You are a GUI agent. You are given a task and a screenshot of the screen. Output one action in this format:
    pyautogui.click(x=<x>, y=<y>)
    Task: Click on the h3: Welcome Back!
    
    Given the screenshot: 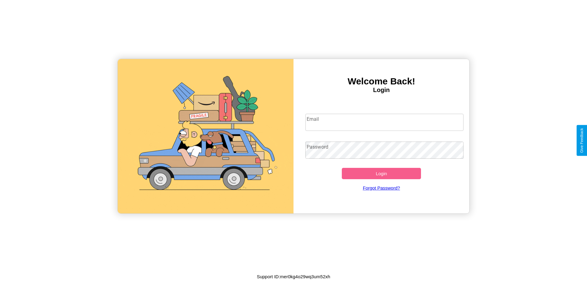 What is the action you would take?
    pyautogui.click(x=381, y=81)
    